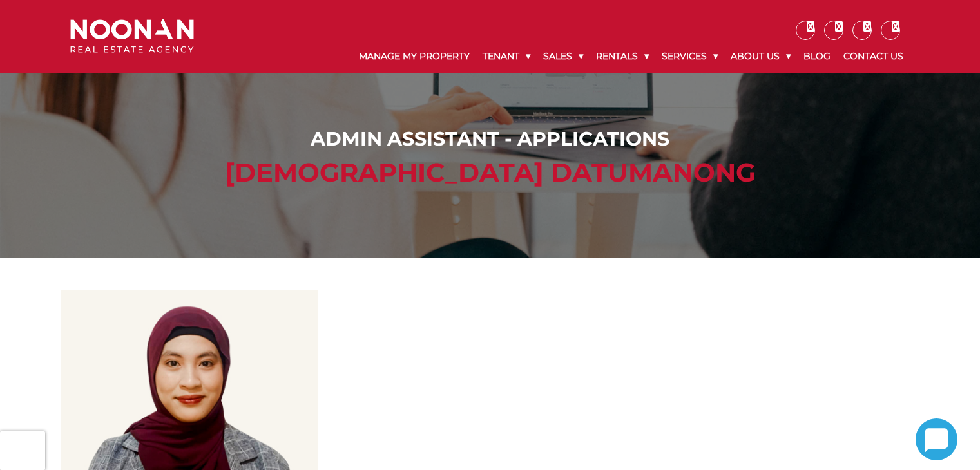  What do you see at coordinates (490, 139) in the screenshot?
I see `h1: Admin Assistant - Applications` at bounding box center [490, 139].